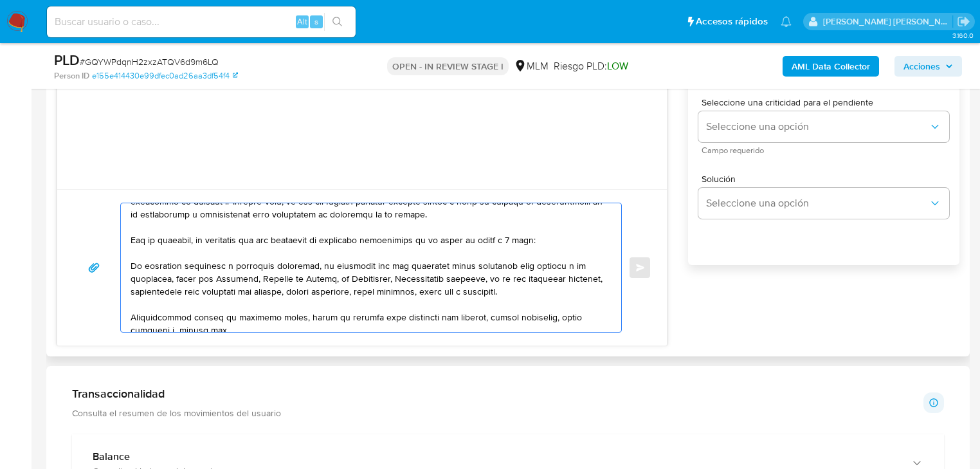 The width and height of the screenshot is (980, 469). I want to click on a: e155e414430e99dfec0ad26aa3df54f4, so click(165, 76).